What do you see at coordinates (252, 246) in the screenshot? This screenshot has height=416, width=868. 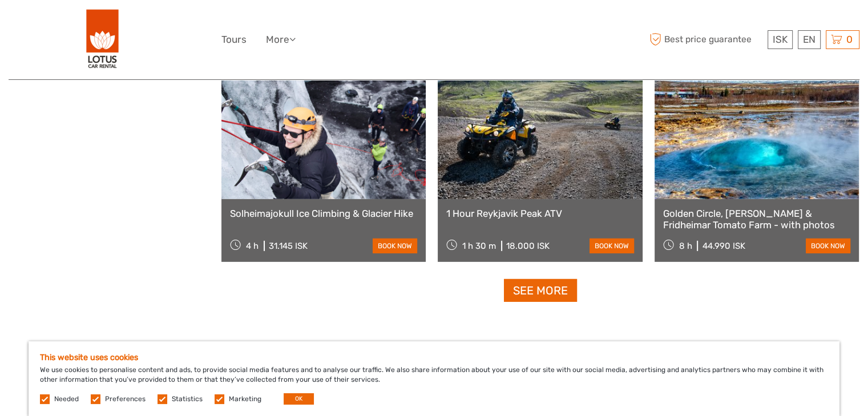 I see `span: 4 h` at bounding box center [252, 246].